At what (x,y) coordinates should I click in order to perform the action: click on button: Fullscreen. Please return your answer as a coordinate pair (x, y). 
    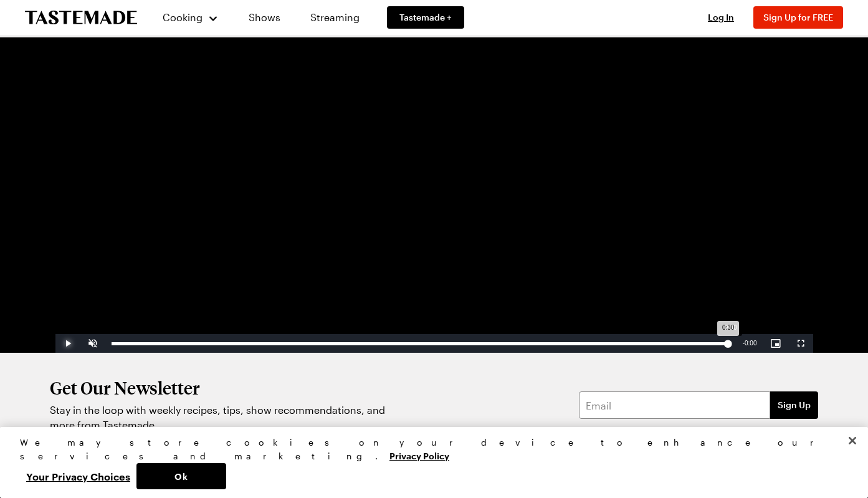
    Looking at the image, I should click on (801, 343).